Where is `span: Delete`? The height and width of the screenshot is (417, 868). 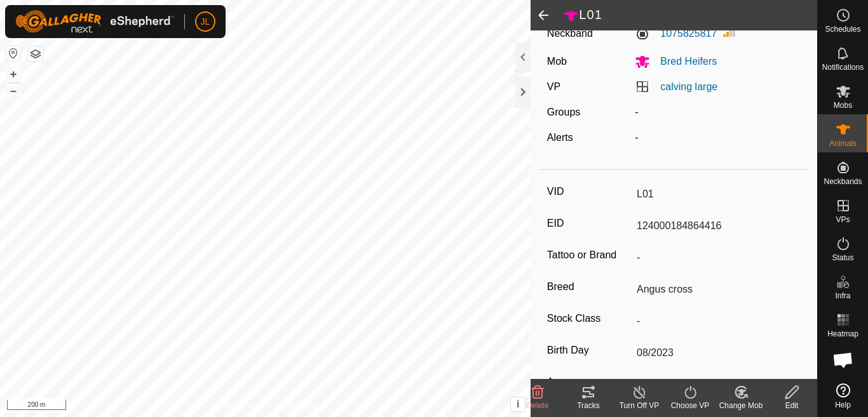 span: Delete is located at coordinates (538, 406).